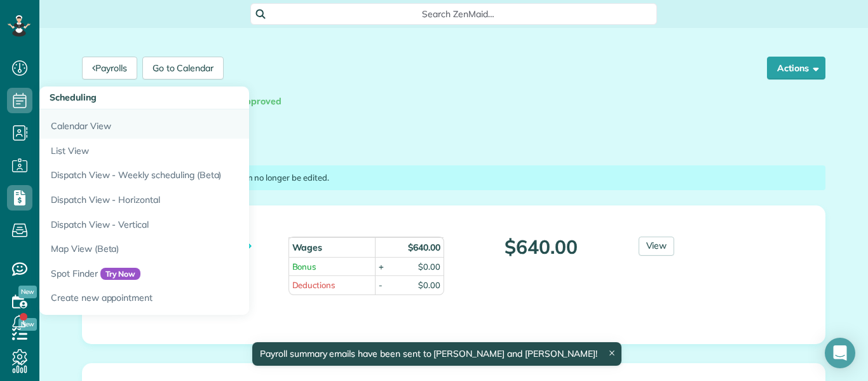  Describe the element at coordinates (454, 178) in the screenshot. I see `div: This payroll has been approved and can no longer be edited.` at that location.